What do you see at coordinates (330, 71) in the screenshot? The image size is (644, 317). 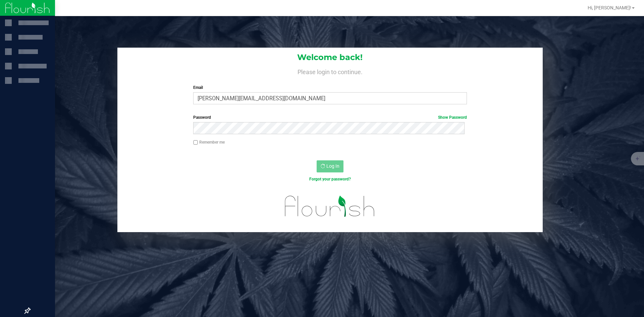 I see `h4: Please login to continue.` at bounding box center [330, 71].